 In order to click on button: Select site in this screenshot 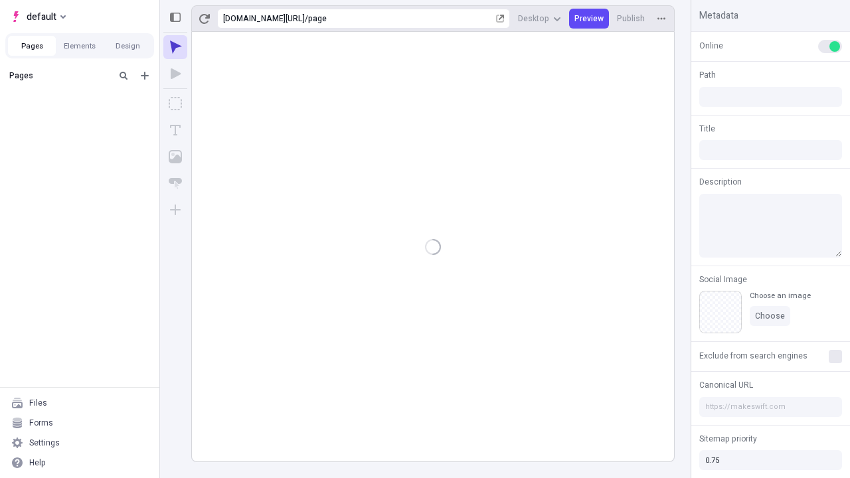, I will do `click(38, 17)`.